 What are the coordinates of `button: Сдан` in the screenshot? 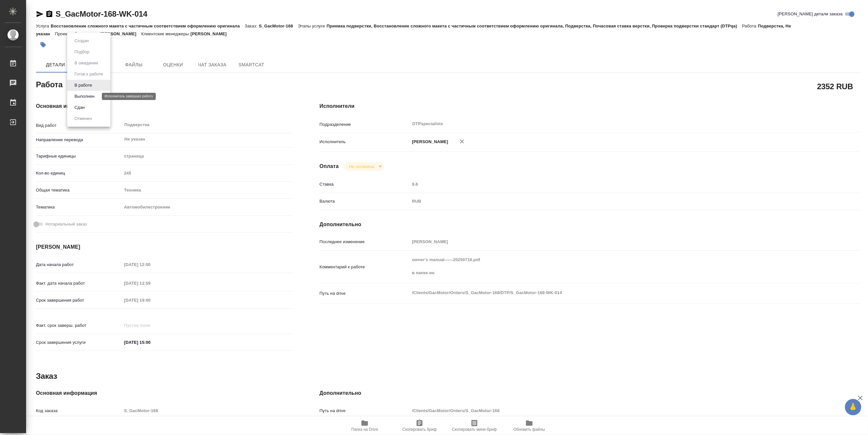 It's located at (79, 108).